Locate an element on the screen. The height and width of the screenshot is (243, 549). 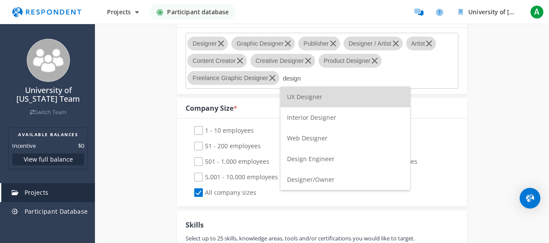
span: UX Designer is located at coordinates (305, 97).